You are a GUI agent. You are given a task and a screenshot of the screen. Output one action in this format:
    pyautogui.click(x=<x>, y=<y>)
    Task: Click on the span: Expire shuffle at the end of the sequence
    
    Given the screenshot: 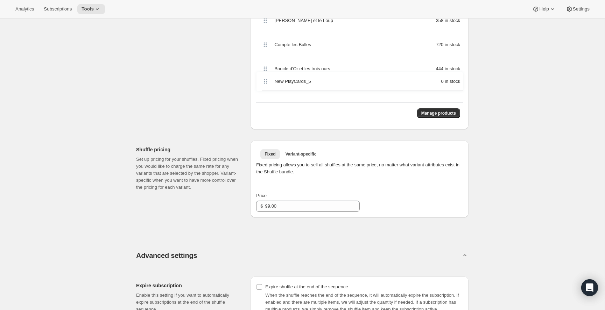 What is the action you would take?
    pyautogui.click(x=307, y=287)
    